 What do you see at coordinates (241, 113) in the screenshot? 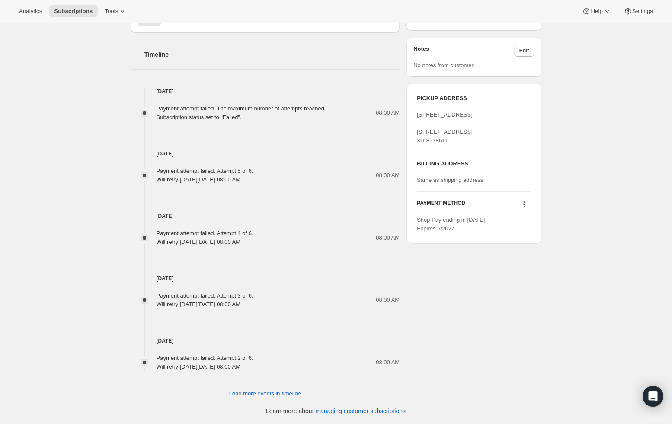
I see `div: Payment attempt failed. The maximum number of attempts reached. Subscription status set to "Failed".` at bounding box center [241, 113].